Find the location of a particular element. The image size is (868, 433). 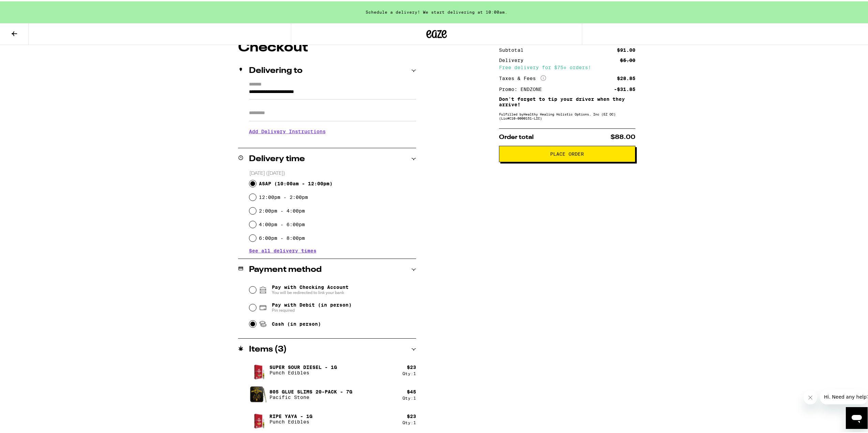

label: 2:00pm - 4:00pm is located at coordinates (282, 210).